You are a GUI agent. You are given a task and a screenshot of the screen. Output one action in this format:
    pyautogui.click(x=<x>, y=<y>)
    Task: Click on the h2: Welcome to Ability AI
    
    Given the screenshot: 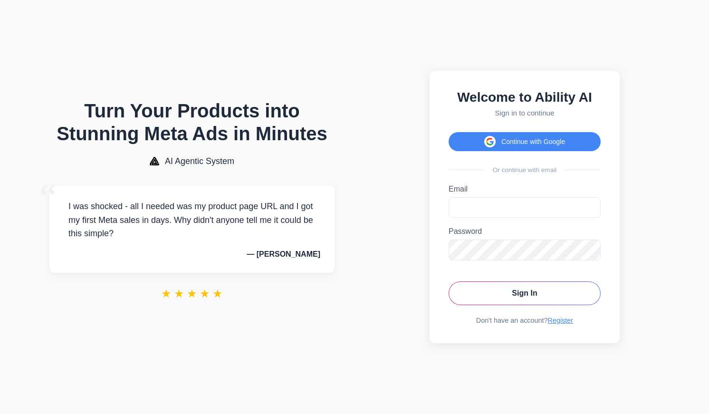 What is the action you would take?
    pyautogui.click(x=524, y=97)
    